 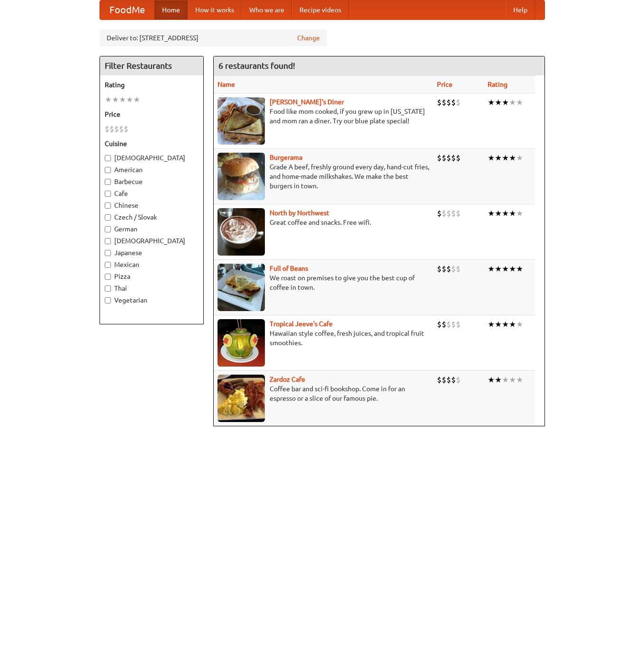 I want to click on img: burgerama.jpg, so click(x=241, y=176).